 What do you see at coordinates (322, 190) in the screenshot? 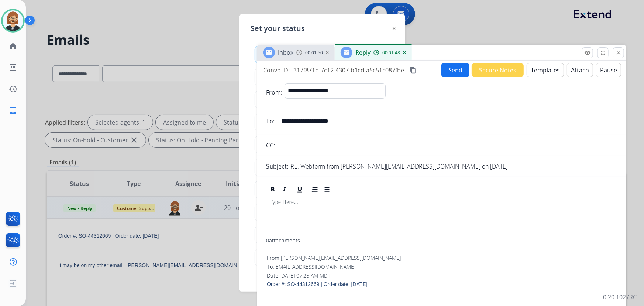
I see `button: Coaching` at bounding box center [322, 190].